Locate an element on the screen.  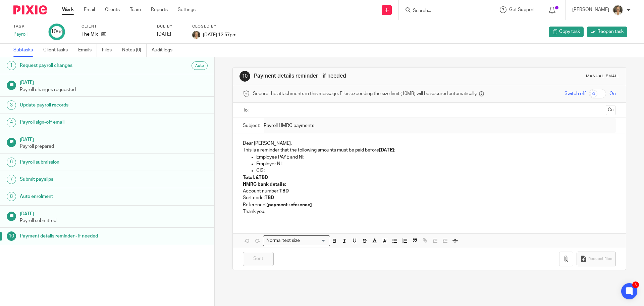
button: Request files is located at coordinates (596, 259).